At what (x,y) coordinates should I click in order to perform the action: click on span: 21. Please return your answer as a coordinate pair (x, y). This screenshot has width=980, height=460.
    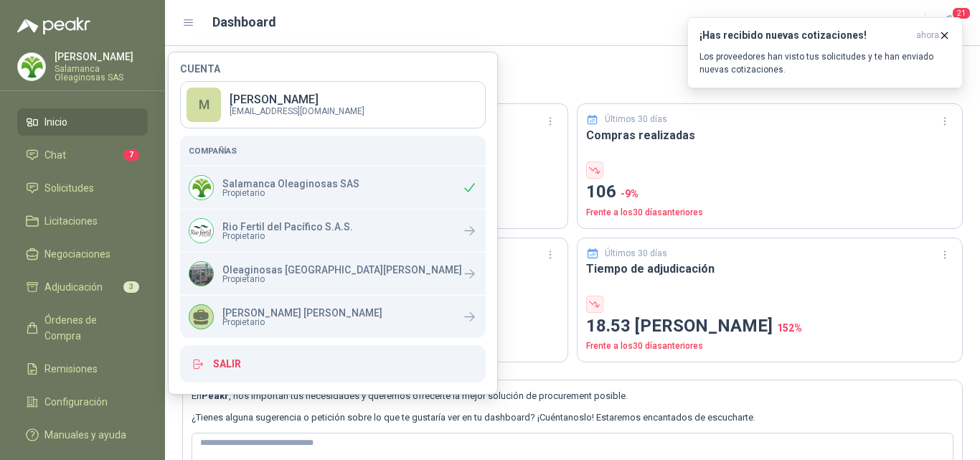
    Looking at the image, I should click on (961, 13).